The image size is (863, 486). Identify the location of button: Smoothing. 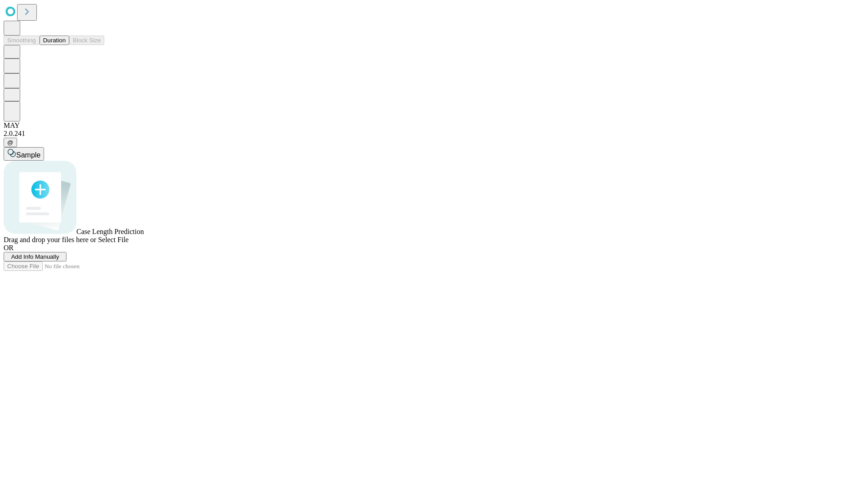
(22, 40).